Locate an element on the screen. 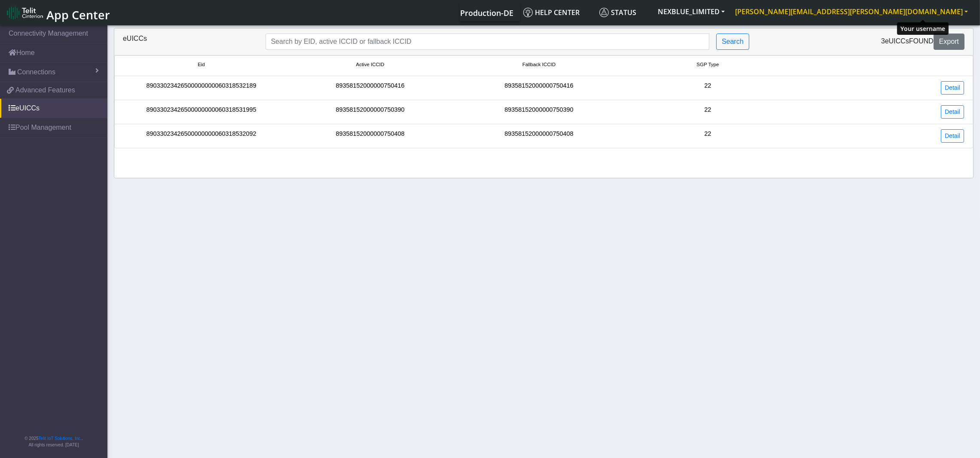 The image size is (980, 458). a: Telit IoT Solutions, Inc. is located at coordinates (60, 439).